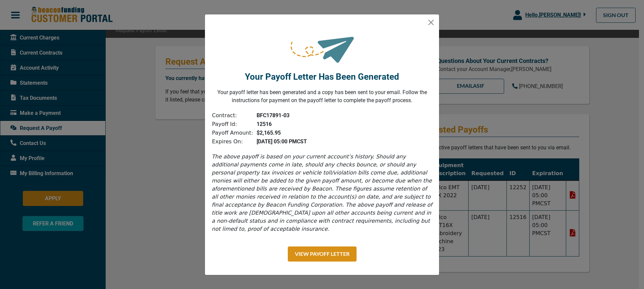 This screenshot has width=644, height=289. I want to click on td: Payoff Id:, so click(232, 124).